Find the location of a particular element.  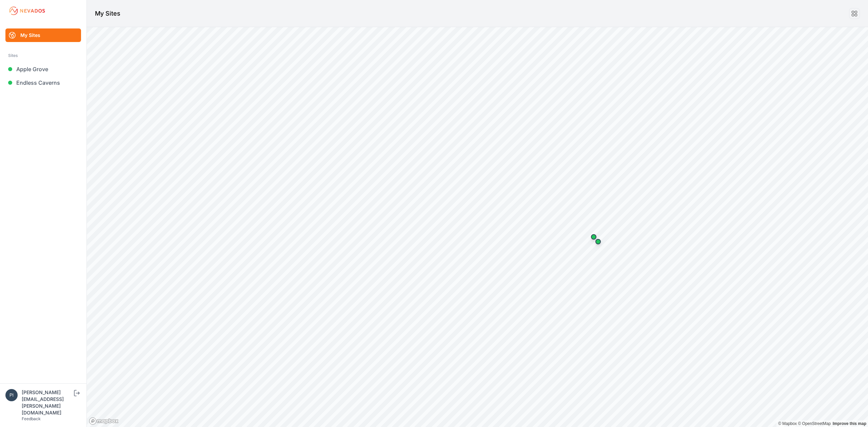

a: My Sites is located at coordinates (43, 35).